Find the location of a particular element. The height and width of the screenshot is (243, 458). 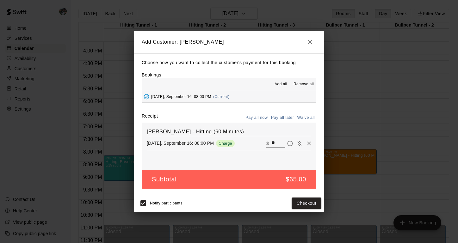

span: Charge is located at coordinates (225, 143).